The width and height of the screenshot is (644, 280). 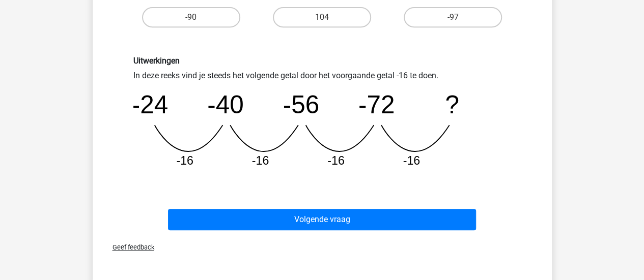 What do you see at coordinates (322, 61) in the screenshot?
I see `h6: Uitwerkingen` at bounding box center [322, 61].